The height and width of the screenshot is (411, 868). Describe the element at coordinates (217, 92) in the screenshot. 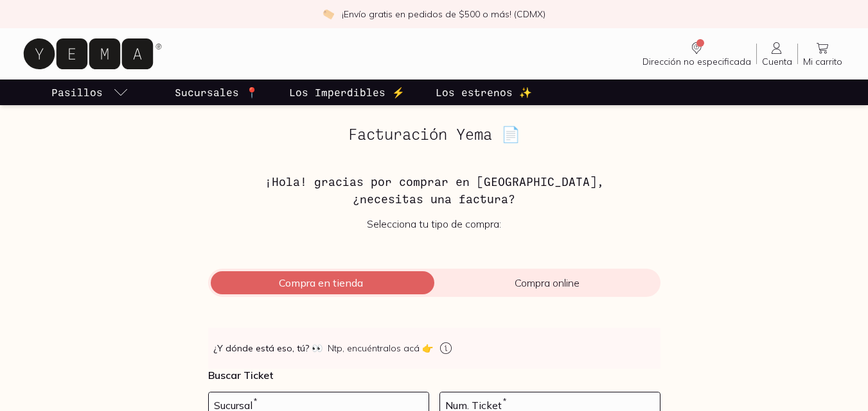

I see `p: Sucursales 📍` at that location.